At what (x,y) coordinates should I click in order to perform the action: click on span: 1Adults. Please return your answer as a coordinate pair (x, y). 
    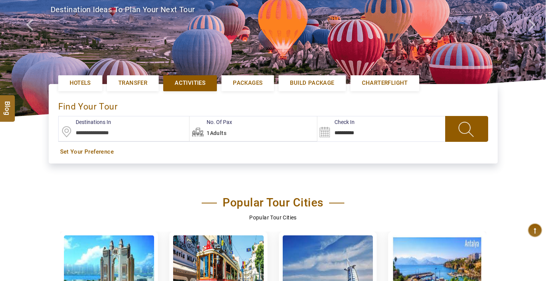
    Looking at the image, I should click on (217, 133).